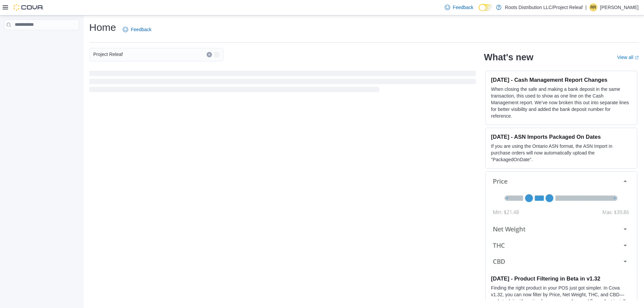  What do you see at coordinates (637, 58) in the screenshot?
I see `svg: External link` at bounding box center [637, 58].